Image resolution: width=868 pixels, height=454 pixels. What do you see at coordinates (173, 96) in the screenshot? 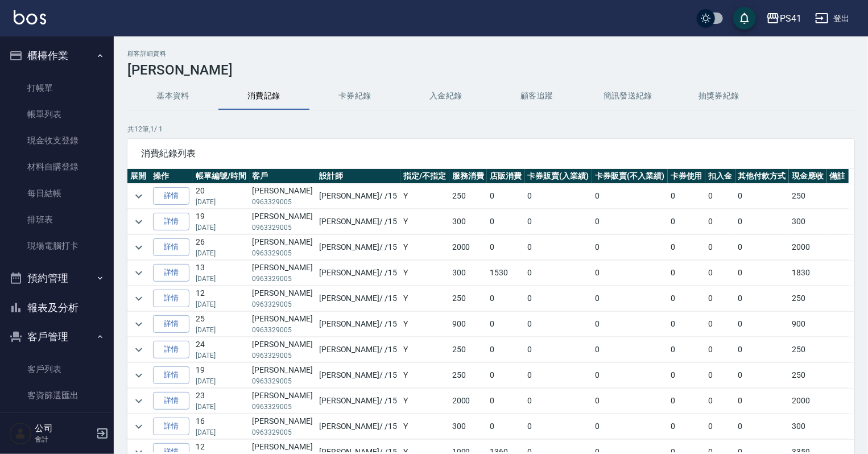
I see `button: 基本資料` at bounding box center [173, 96].